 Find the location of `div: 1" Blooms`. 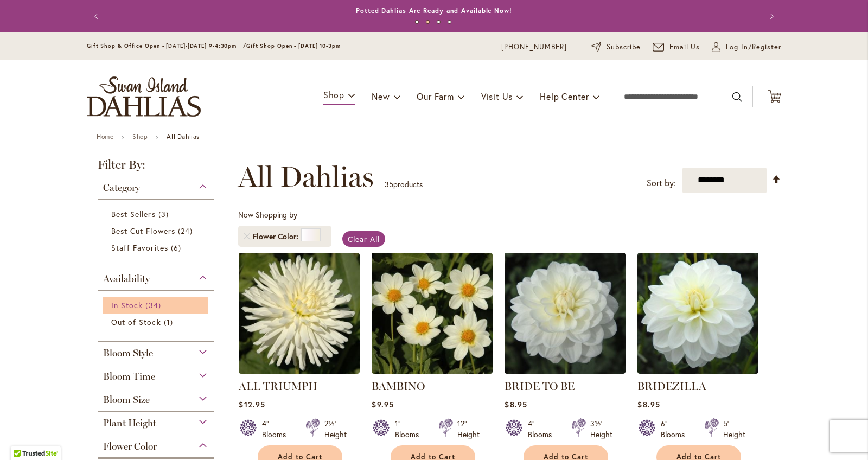

div: 1" Blooms is located at coordinates (410, 429).